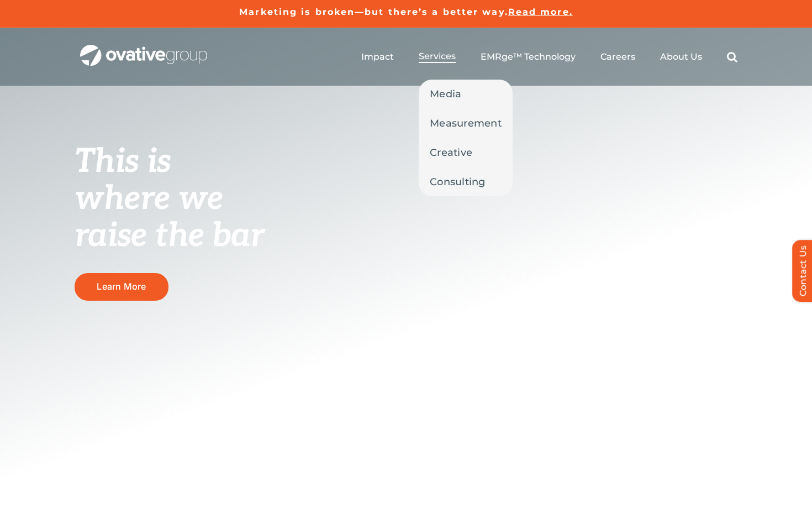  What do you see at coordinates (540, 12) in the screenshot?
I see `a: Read more.` at bounding box center [540, 12].